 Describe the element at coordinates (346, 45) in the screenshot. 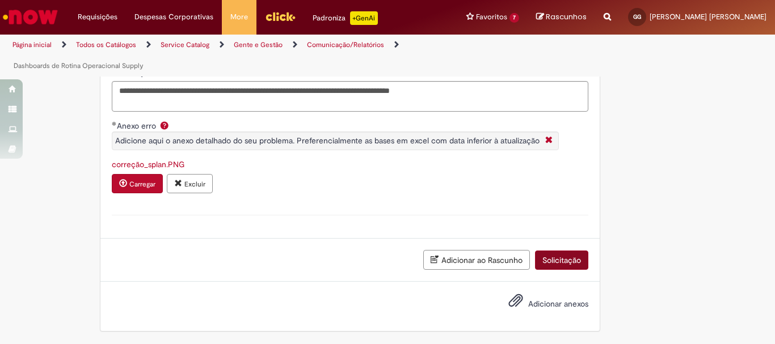

I see `a: Comunicação/Relatórios` at that location.